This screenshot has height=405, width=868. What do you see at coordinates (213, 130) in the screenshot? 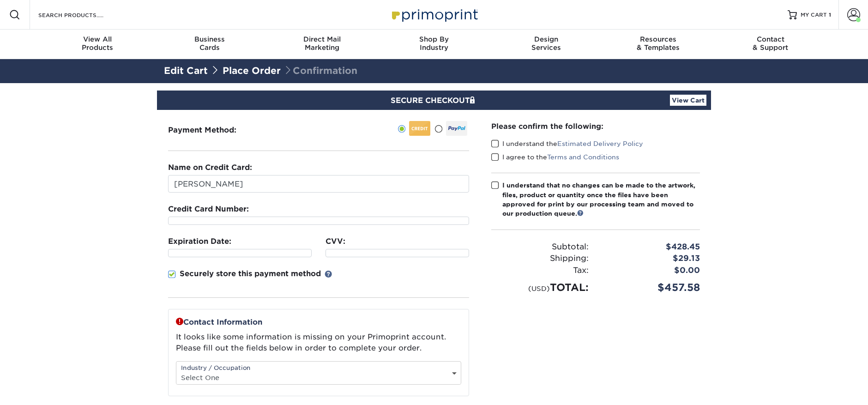
I see `h3: Payment Method:` at bounding box center [213, 130].